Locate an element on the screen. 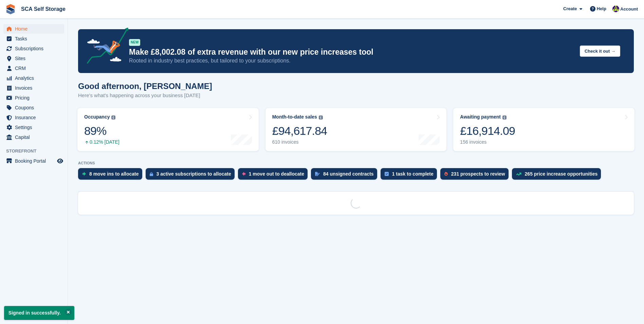 This screenshot has height=324, width=644. a: SCA Self Storage is located at coordinates (43, 9).